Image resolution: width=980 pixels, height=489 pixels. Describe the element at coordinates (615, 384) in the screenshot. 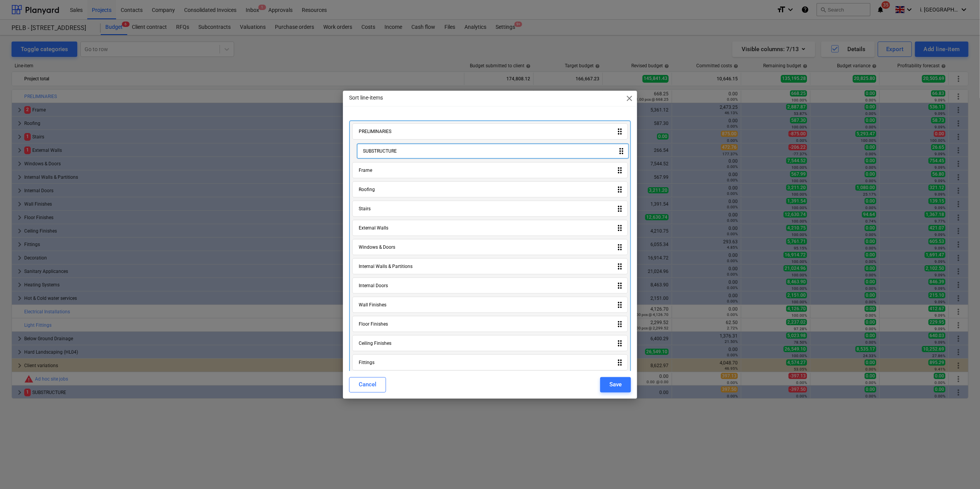

I see `button: Save` at that location.